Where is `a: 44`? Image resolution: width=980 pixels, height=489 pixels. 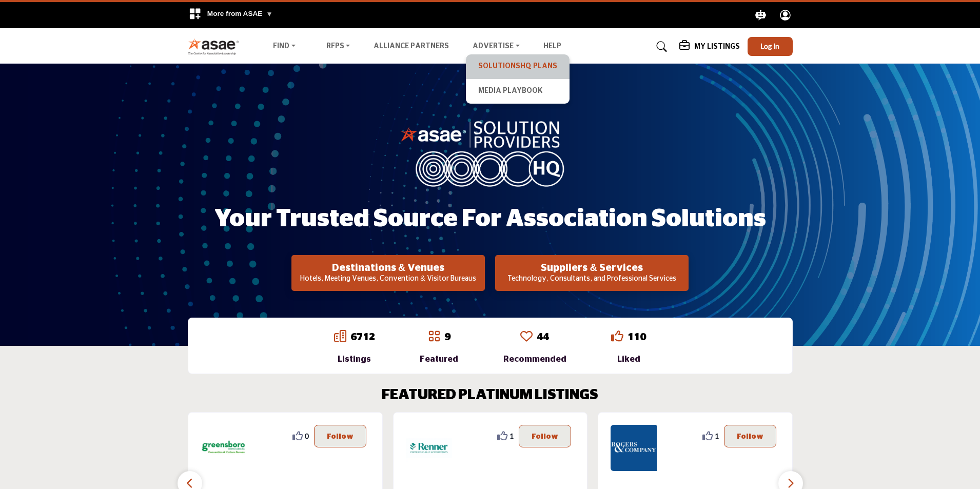
a: 44 is located at coordinates (543, 337).